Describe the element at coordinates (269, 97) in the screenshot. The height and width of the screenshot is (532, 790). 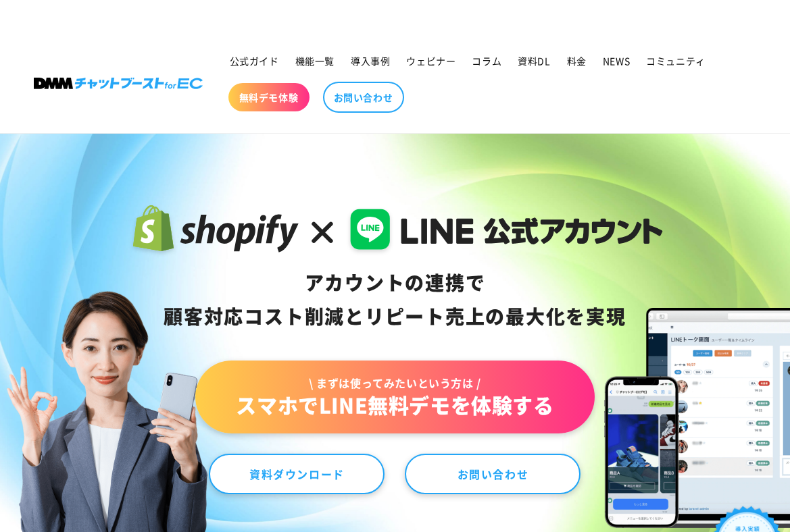
I see `span: 無料デモ体験` at that location.